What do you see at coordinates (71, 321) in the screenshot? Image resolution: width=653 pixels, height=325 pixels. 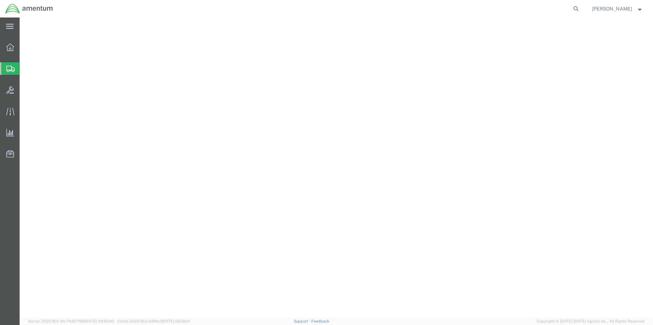 I see `span: Server: 2025.19.0-91c74307f99` at bounding box center [71, 321].